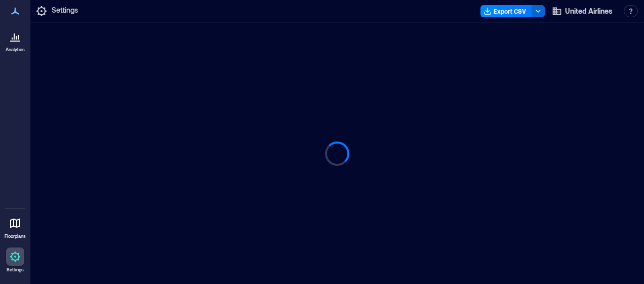 The width and height of the screenshot is (644, 284). What do you see at coordinates (506, 11) in the screenshot?
I see `button: Export CSV` at bounding box center [506, 11].